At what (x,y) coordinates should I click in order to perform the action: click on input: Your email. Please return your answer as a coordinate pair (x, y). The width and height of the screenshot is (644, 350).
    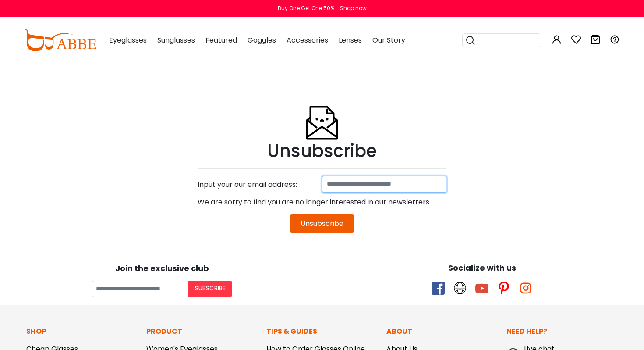
    Looking at the image, I should click on (140, 289).